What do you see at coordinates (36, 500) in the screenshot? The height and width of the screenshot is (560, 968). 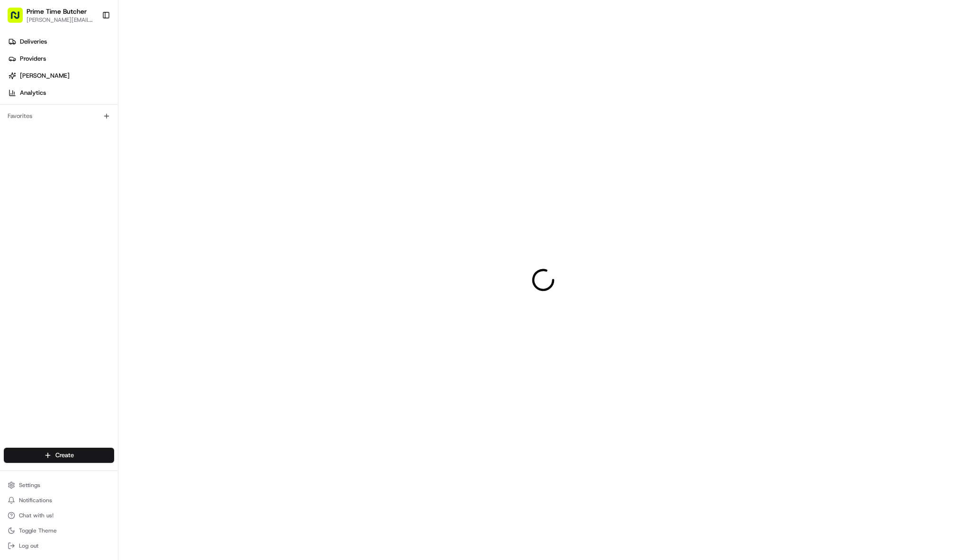 I see `span: Notifications` at bounding box center [36, 500].